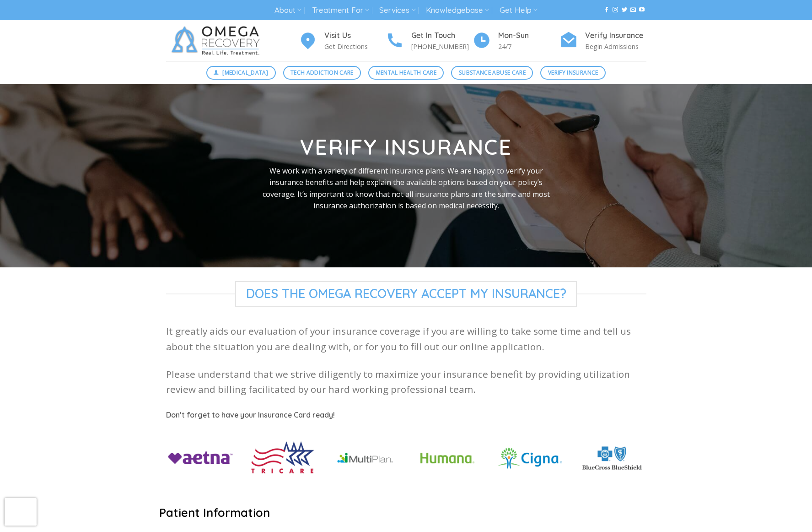  What do you see at coordinates (529, 46) in the screenshot?
I see `p: 24/7` at bounding box center [529, 46].